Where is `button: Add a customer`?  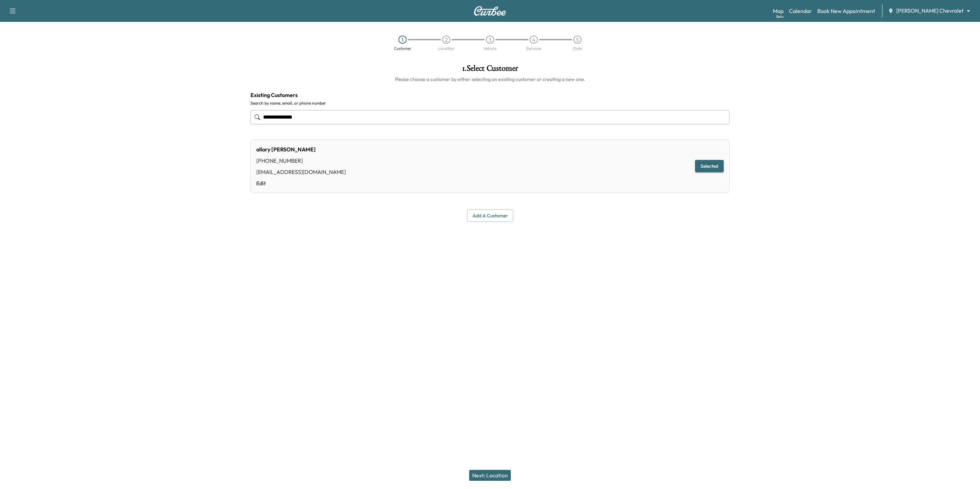 button: Add a customer is located at coordinates (490, 215).